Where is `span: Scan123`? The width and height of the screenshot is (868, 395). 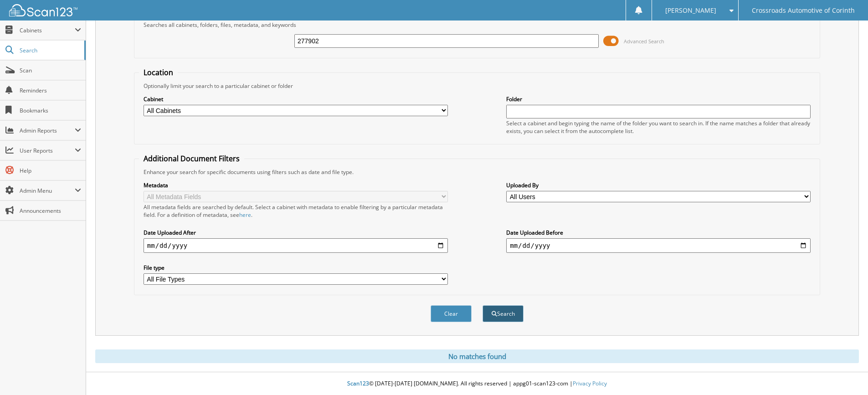 span: Scan123 is located at coordinates (358, 383).